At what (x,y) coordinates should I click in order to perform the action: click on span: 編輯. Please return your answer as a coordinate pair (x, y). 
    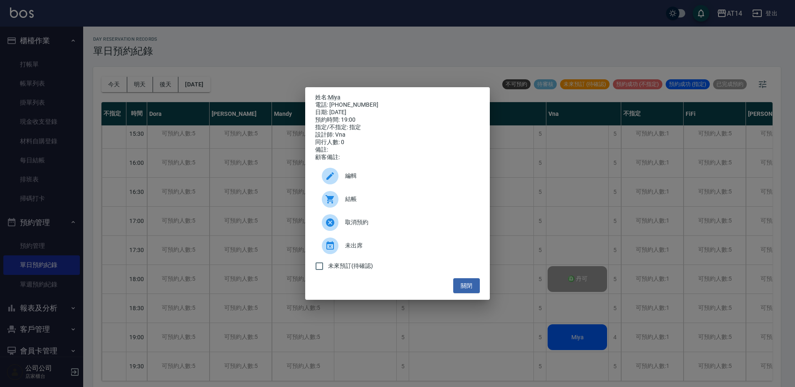
    Looking at the image, I should click on (409, 176).